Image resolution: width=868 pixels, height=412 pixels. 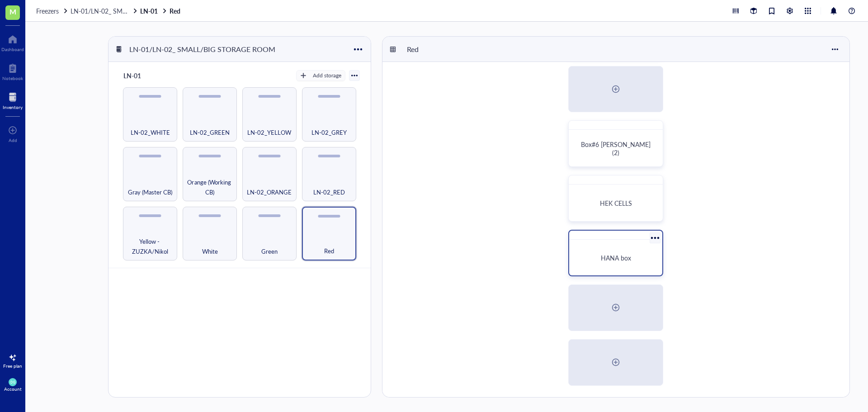 What do you see at coordinates (13, 389) in the screenshot?
I see `div: Account` at bounding box center [13, 389].